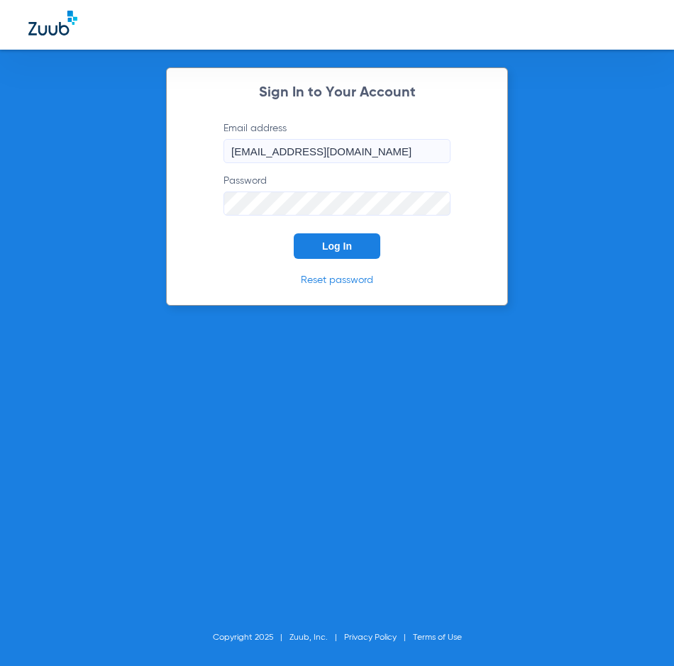 This screenshot has width=674, height=666. Describe the element at coordinates (370, 638) in the screenshot. I see `a: Privacy Policy` at that location.